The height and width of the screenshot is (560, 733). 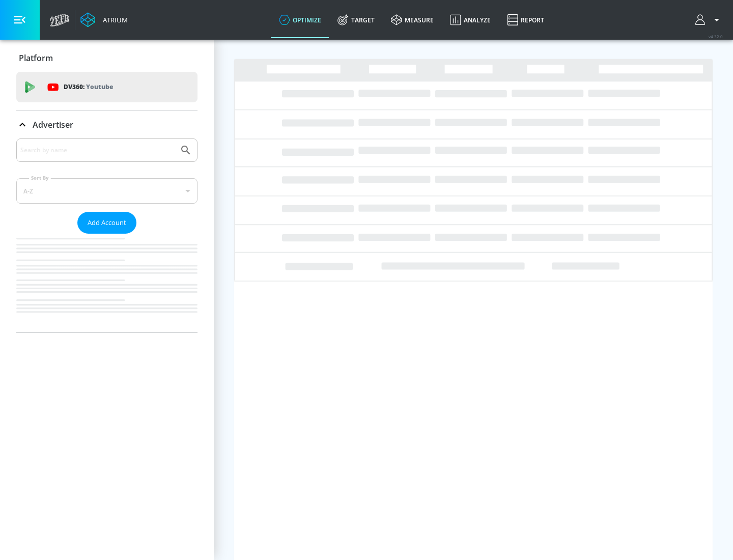 I want to click on a: Analyze, so click(x=471, y=20).